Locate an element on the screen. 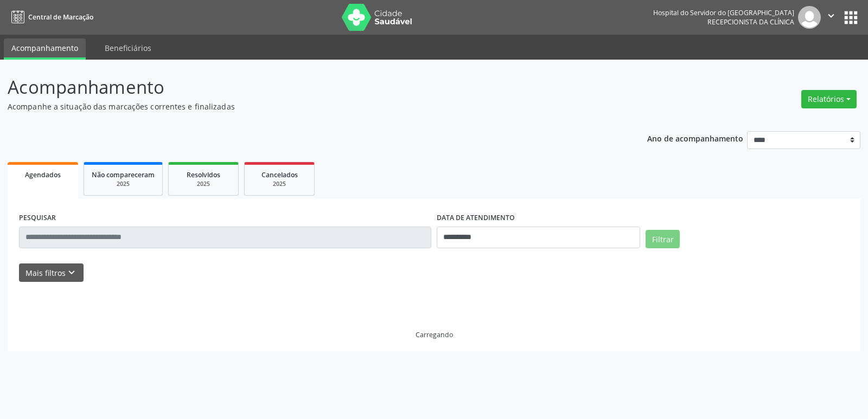 The width and height of the screenshot is (868, 419). button: Relatórios is located at coordinates (828, 99).